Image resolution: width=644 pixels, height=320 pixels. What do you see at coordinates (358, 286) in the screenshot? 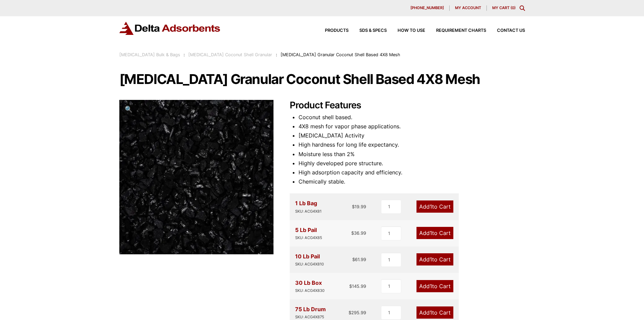
I see `bdi: 145.99` at bounding box center [358, 286].